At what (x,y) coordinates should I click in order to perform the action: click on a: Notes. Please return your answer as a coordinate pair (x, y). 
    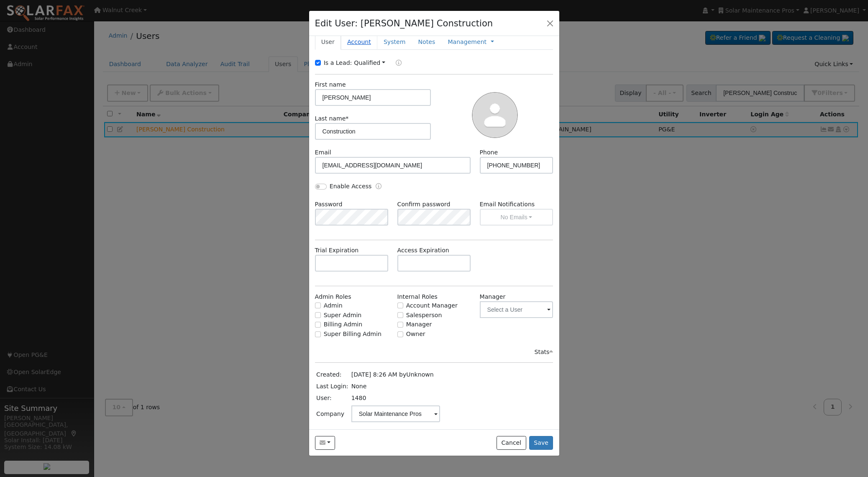
    Looking at the image, I should click on (426, 42).